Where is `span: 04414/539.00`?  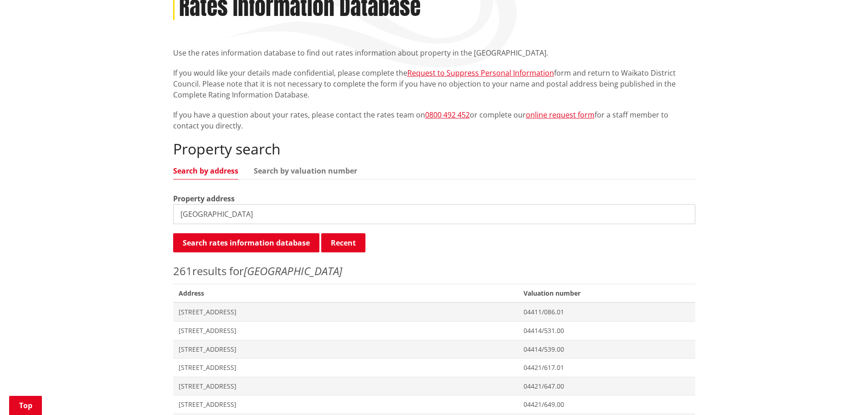
span: 04414/539.00 is located at coordinates (607, 349).